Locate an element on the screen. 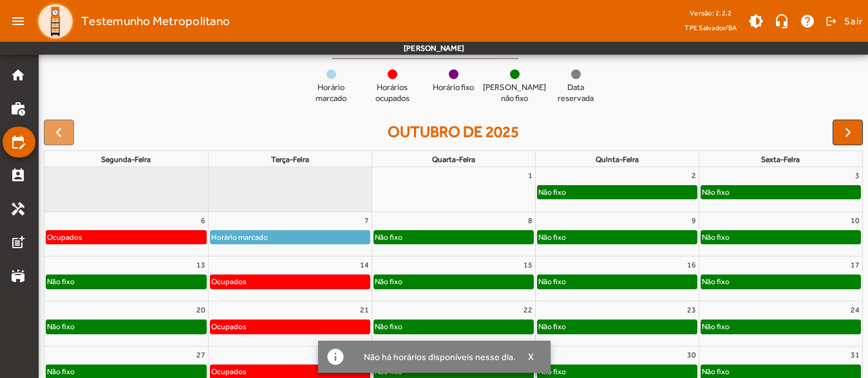  span: X is located at coordinates (531, 357).